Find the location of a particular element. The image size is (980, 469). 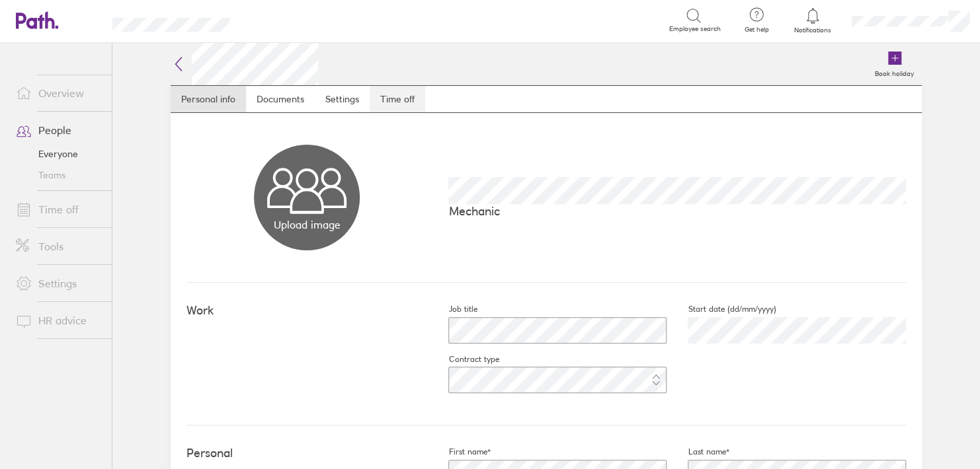

label: Job title is located at coordinates (452, 309).